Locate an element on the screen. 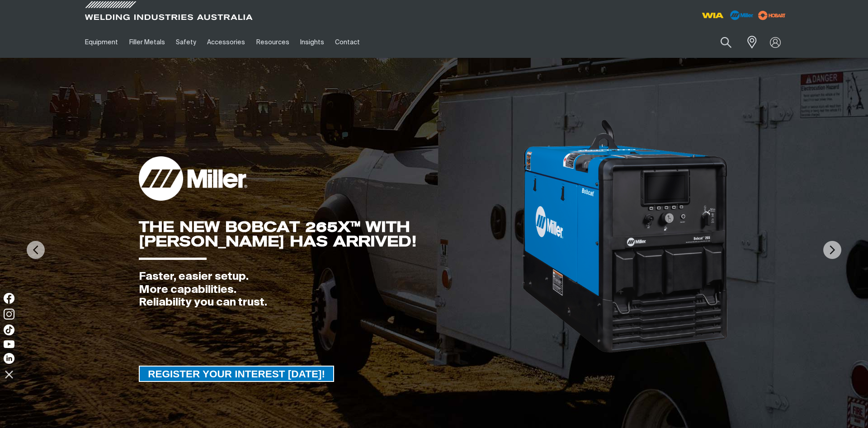  a: Resources is located at coordinates (272, 42).